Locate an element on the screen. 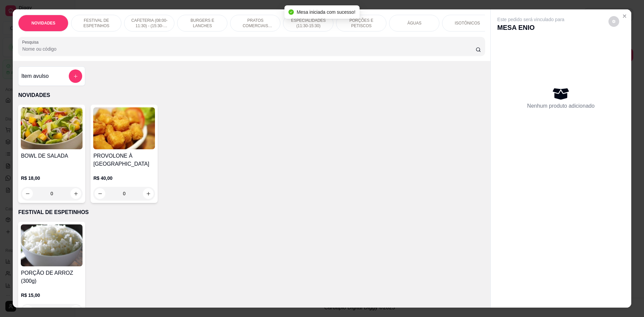 The height and width of the screenshot is (317, 644). p: Nenhum produto adicionado is located at coordinates (561, 106).